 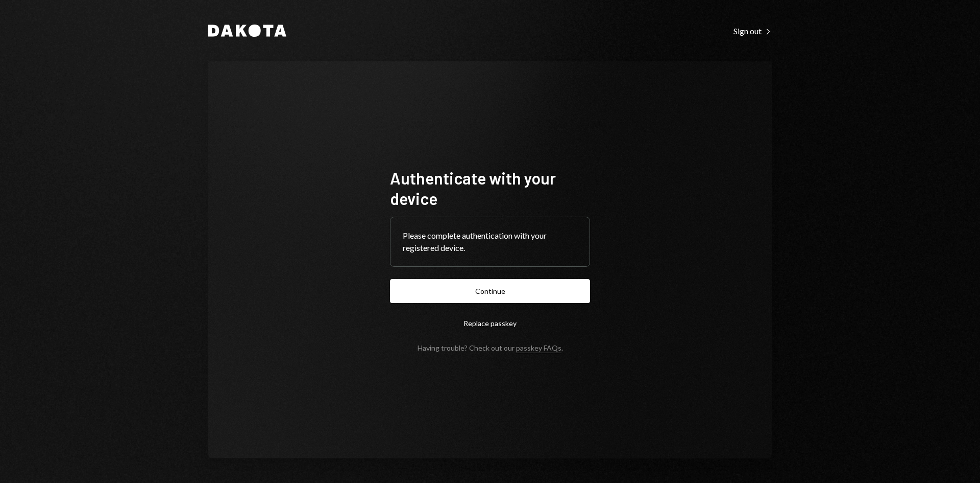 I want to click on h1: Authenticate with your device, so click(x=490, y=188).